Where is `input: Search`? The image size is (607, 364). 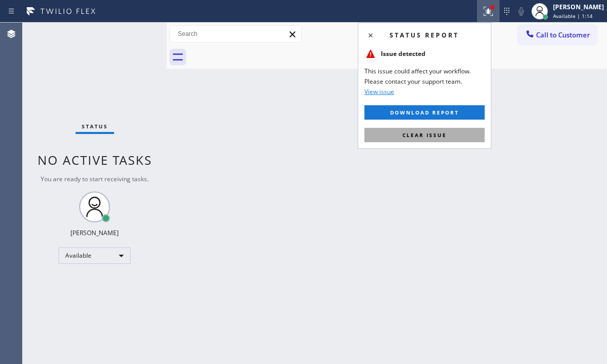
input: Search is located at coordinates (236, 34).